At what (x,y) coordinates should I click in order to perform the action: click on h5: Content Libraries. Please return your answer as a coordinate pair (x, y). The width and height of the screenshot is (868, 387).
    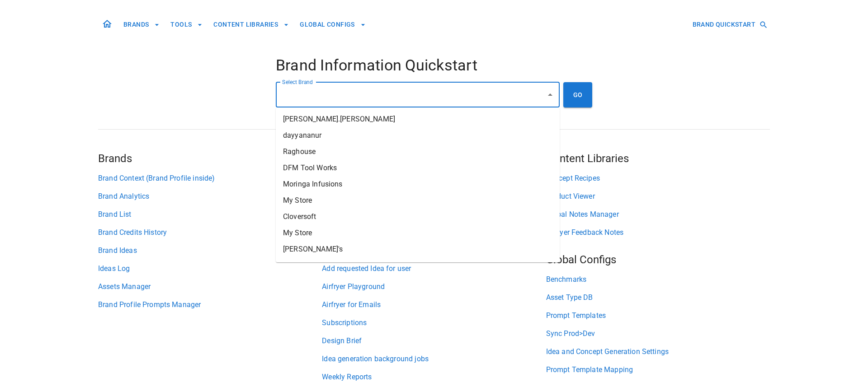
    Looking at the image, I should click on (657, 159).